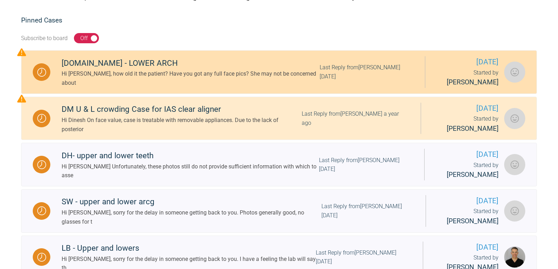 The height and width of the screenshot is (269, 558). Describe the element at coordinates (44, 38) in the screenshot. I see `div: Subscribe to board` at that location.